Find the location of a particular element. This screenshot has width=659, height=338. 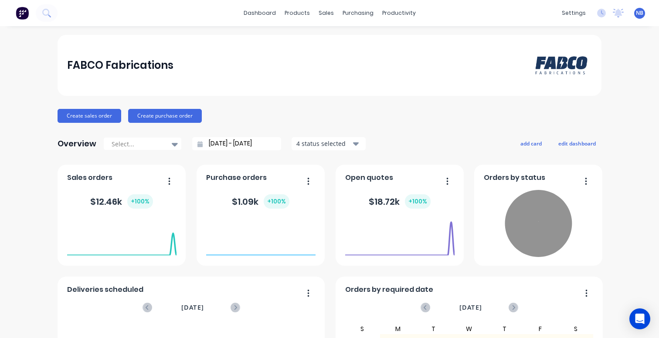

img: FABCO Fabrications is located at coordinates (561, 65).